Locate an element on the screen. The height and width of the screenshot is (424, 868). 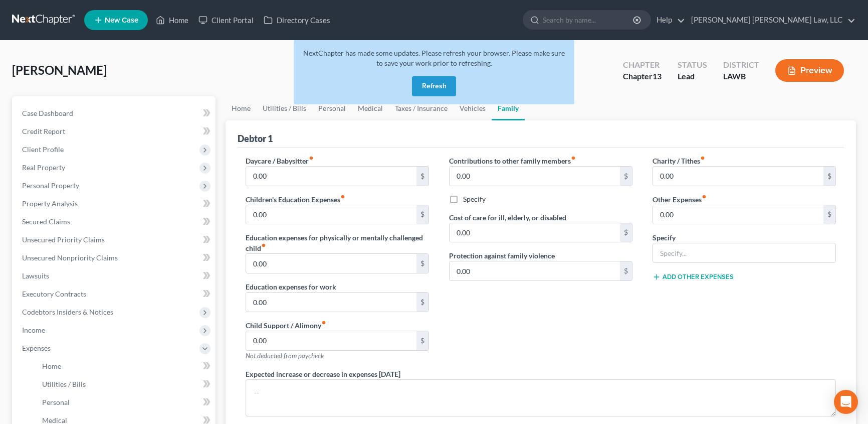
a: Unsecured Priority Claims is located at coordinates (115, 240).